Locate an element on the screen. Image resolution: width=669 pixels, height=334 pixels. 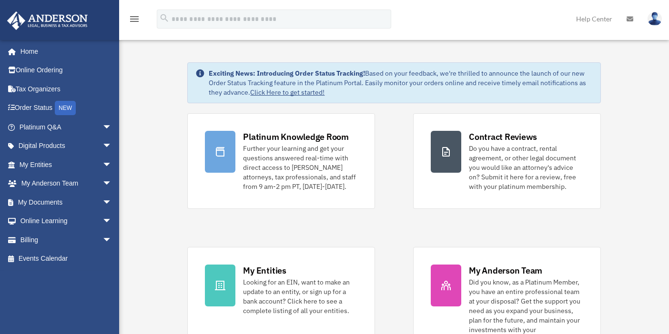
img: Anderson Advisors Platinum Portal is located at coordinates (47, 20).